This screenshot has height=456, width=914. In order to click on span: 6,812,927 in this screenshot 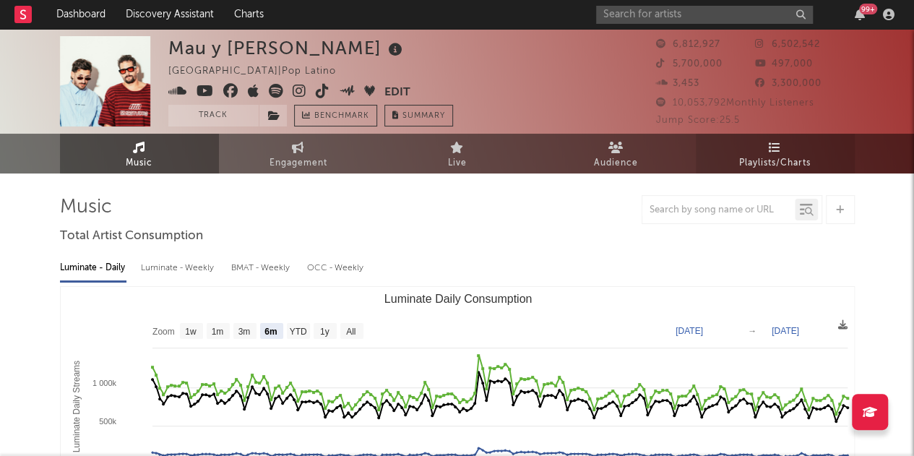, I will do `click(688, 44)`.